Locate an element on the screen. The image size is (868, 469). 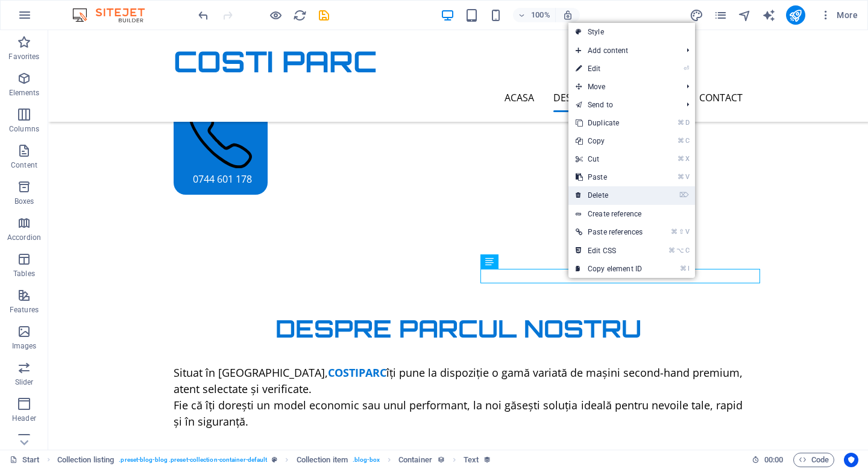
span: More is located at coordinates (838, 15).